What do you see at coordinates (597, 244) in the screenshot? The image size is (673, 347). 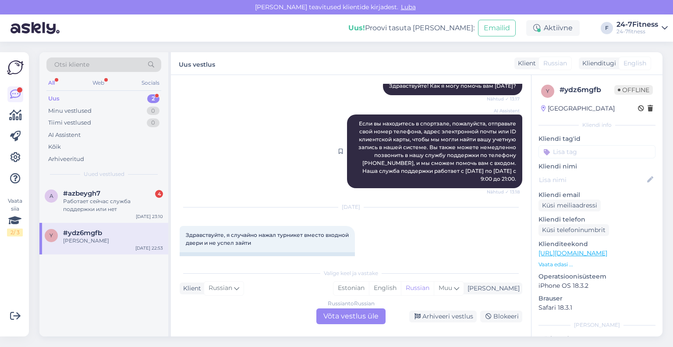 I see `p: Klienditeekond` at bounding box center [597, 244].